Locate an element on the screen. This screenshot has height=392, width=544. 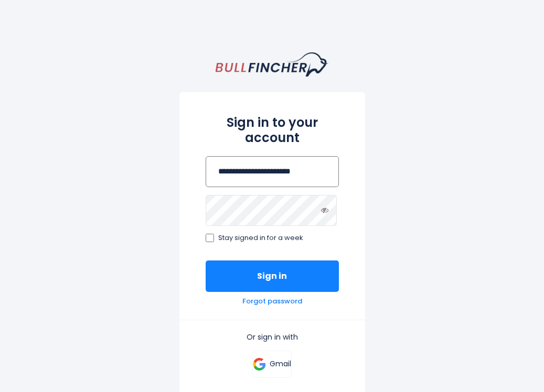
a: Forgot password is located at coordinates (272, 302).